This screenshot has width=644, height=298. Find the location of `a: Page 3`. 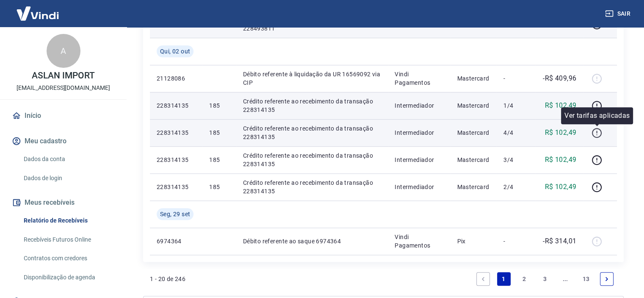

a: Page 3 is located at coordinates (544, 279).